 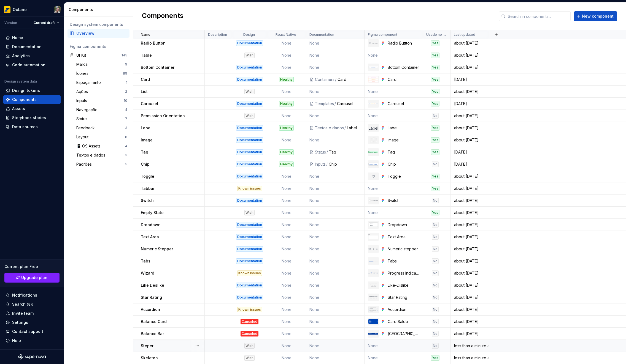 I want to click on p: Tabbar, so click(x=147, y=189).